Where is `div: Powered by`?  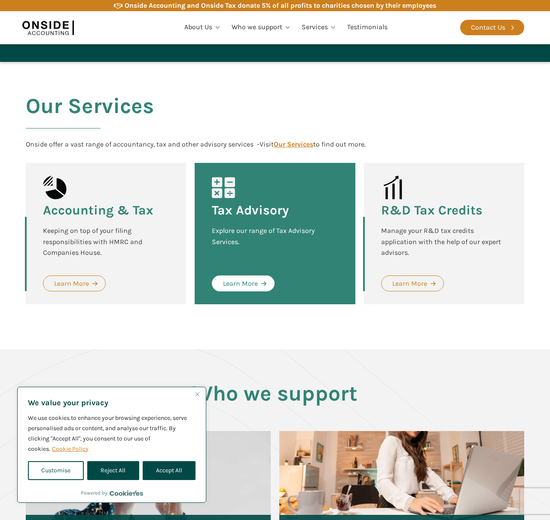 div: Powered by is located at coordinates (112, 493).